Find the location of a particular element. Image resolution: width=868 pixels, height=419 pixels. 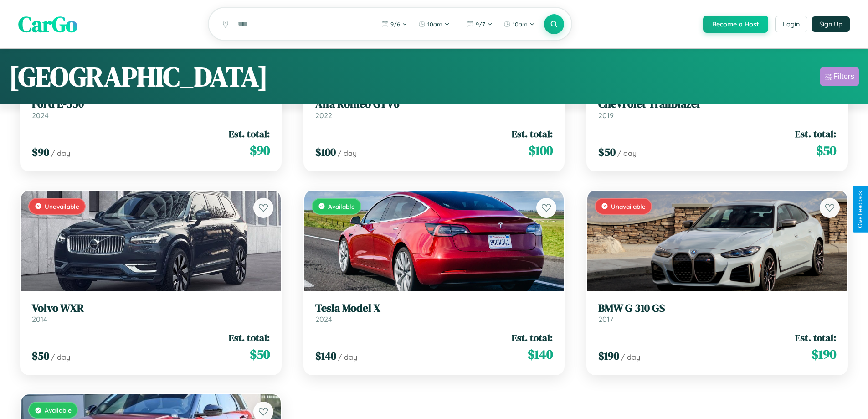

h3: Chevrolet Trailblazer is located at coordinates (717, 104).